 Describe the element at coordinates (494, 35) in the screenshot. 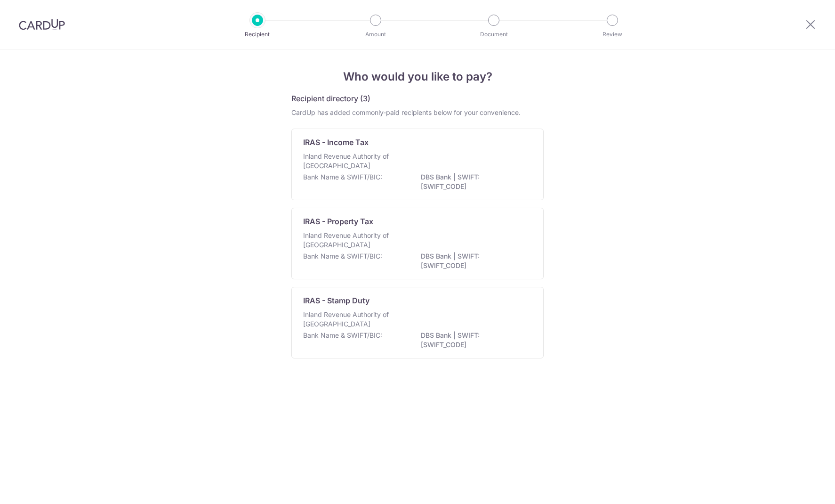

I see `p: Document` at that location.